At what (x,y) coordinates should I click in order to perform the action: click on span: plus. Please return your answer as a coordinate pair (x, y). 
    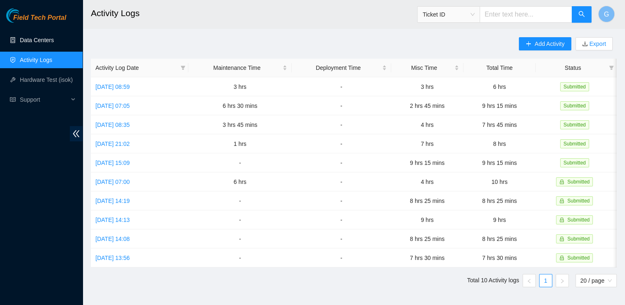
    Looking at the image, I should click on (528, 44).